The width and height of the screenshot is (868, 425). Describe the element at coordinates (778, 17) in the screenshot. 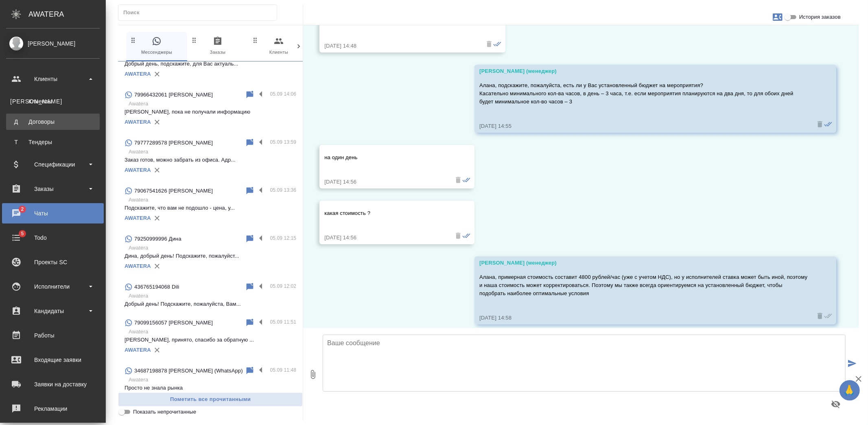

I see `button: Заявки` at that location.